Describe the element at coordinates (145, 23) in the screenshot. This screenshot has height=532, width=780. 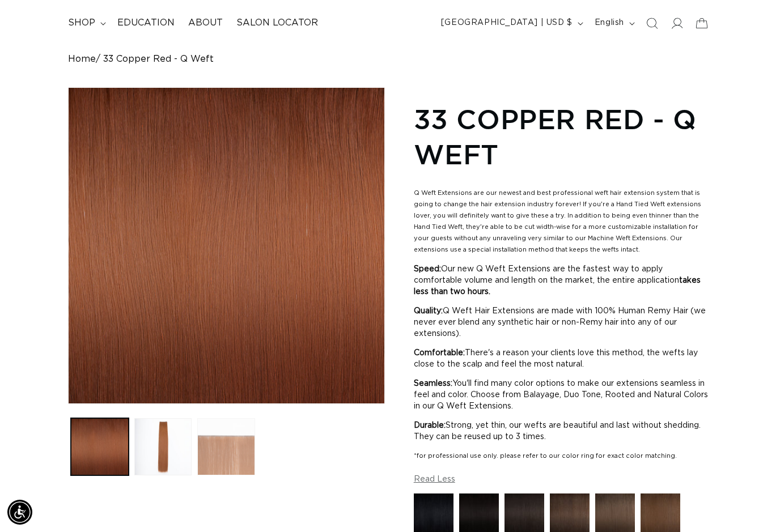
I see `a: Education` at that location.